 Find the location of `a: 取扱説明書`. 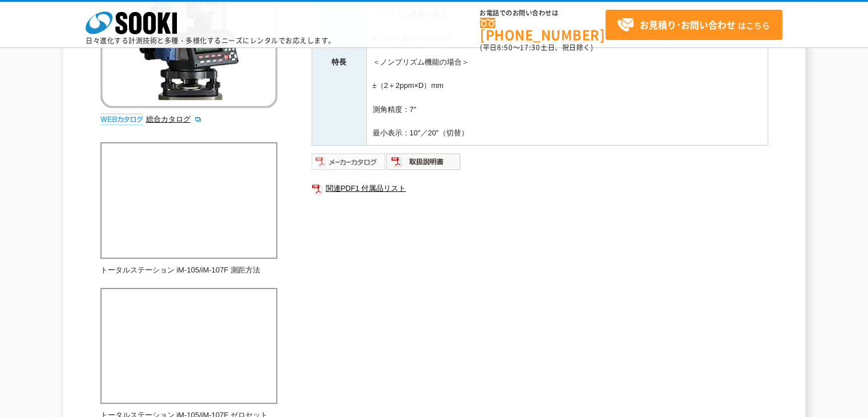

a: 取扱説明書 is located at coordinates (423, 164).